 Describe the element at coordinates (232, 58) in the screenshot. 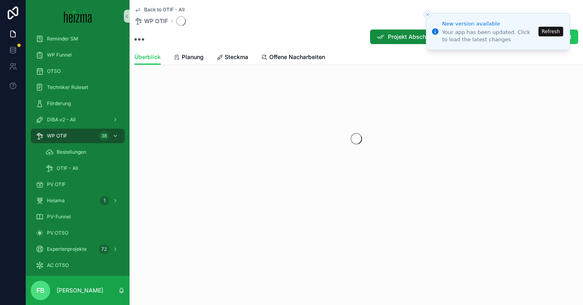

I see `a: Steckma` at that location.